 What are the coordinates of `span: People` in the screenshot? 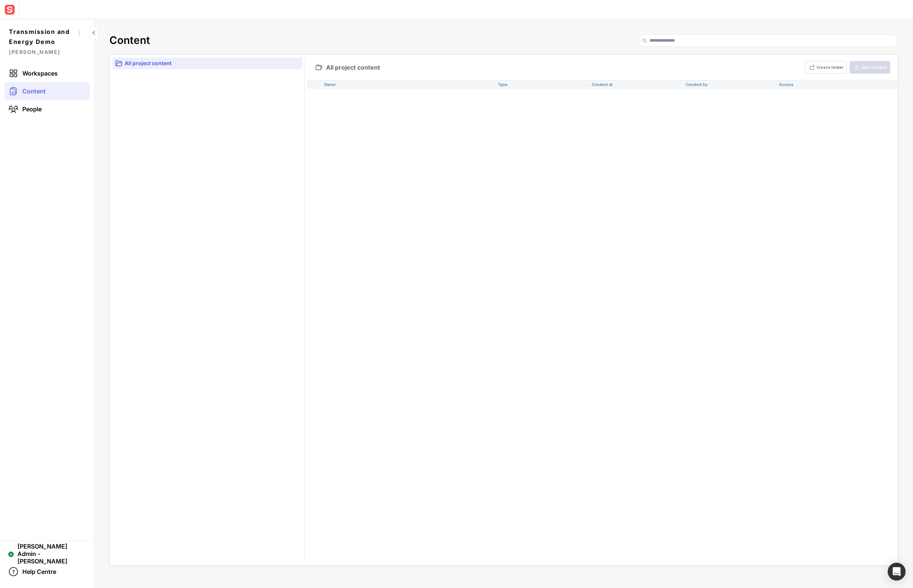 It's located at (32, 109).